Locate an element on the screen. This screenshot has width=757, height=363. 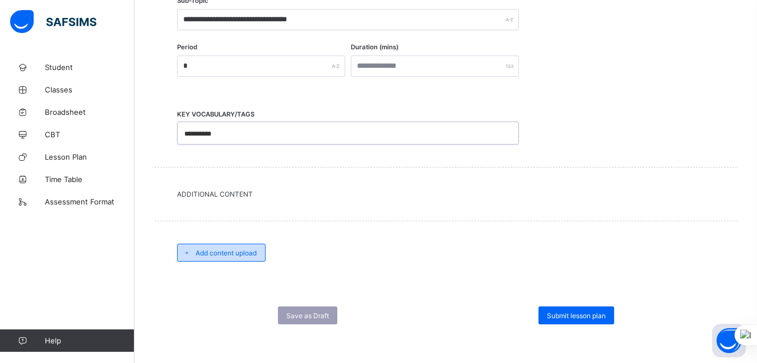
span: Time Table is located at coordinates (90, 179).